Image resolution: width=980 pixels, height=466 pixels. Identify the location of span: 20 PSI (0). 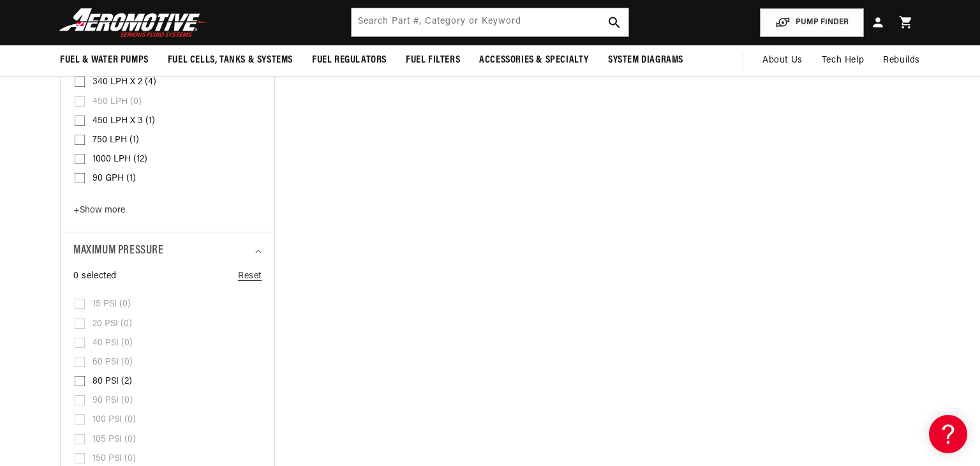
(112, 325).